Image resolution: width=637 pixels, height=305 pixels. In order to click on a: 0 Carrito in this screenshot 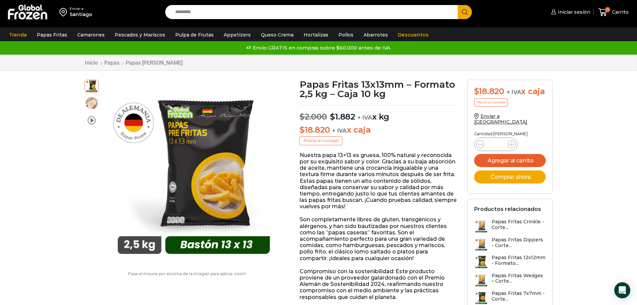, I will do `click(614, 12)`.